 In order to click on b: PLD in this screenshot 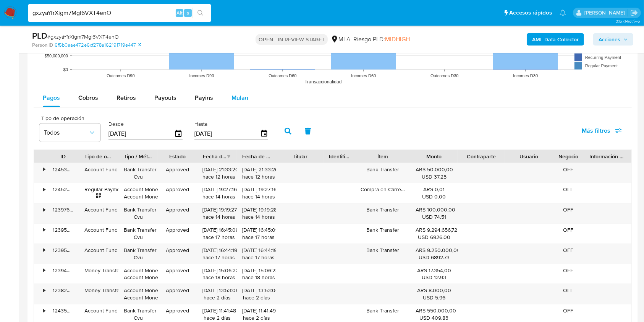, I will do `click(40, 36)`.